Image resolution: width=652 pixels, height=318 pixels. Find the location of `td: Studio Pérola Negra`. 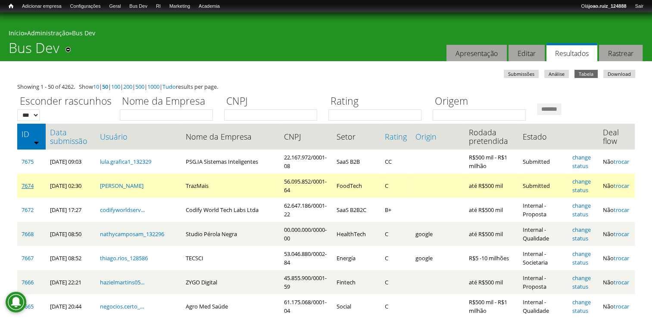

td: Studio Pérola Negra is located at coordinates (231, 234).